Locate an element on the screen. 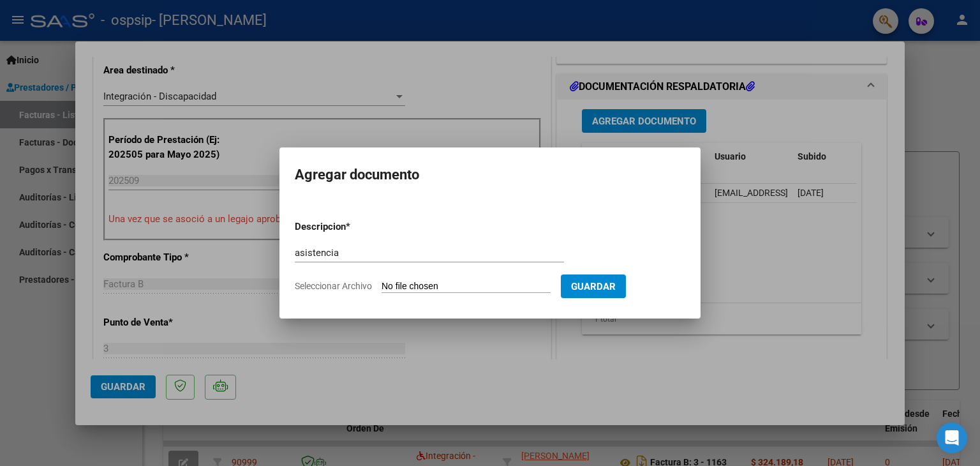  h2: Agregar documento is located at coordinates (490, 175).